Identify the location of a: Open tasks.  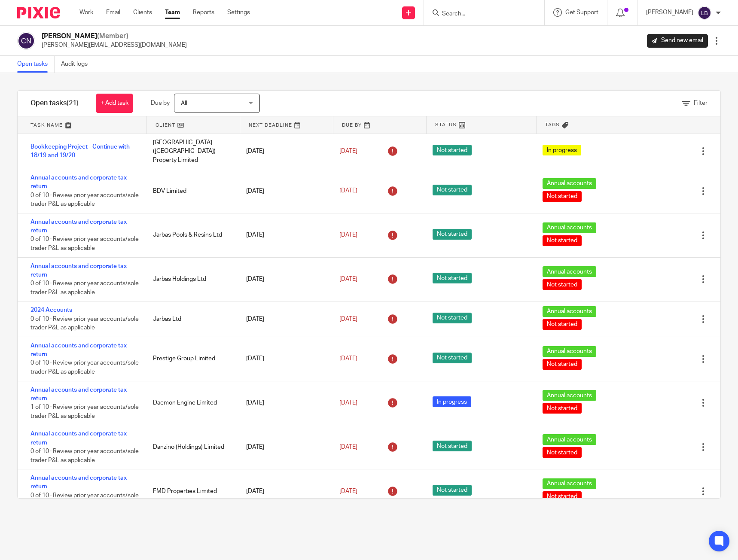
(35, 64).